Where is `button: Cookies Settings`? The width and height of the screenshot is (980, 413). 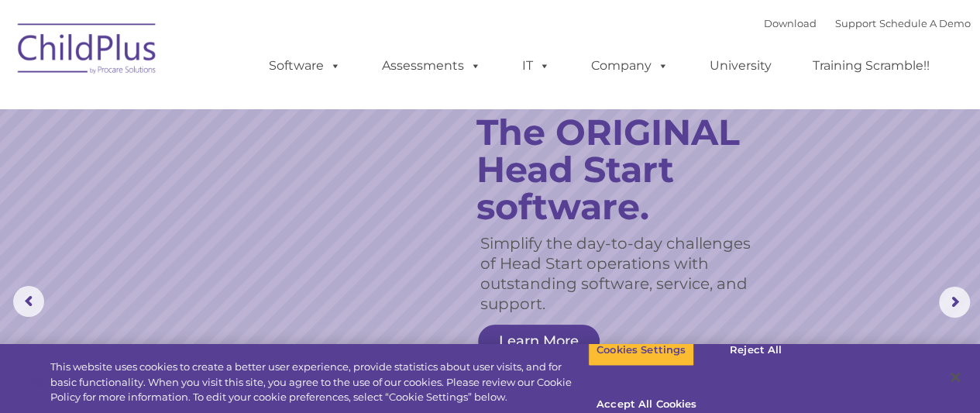 button: Cookies Settings is located at coordinates (640, 350).